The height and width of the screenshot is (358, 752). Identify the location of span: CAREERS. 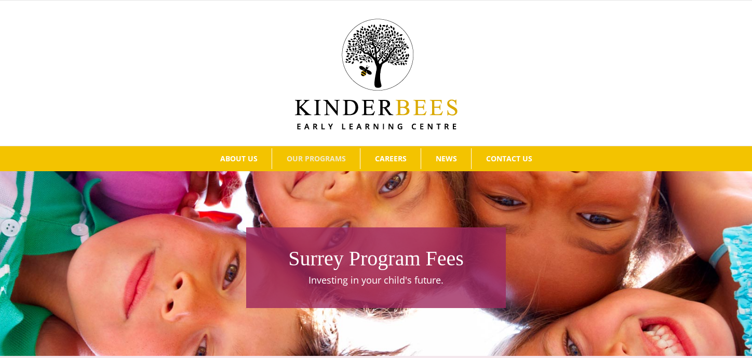
(391, 158).